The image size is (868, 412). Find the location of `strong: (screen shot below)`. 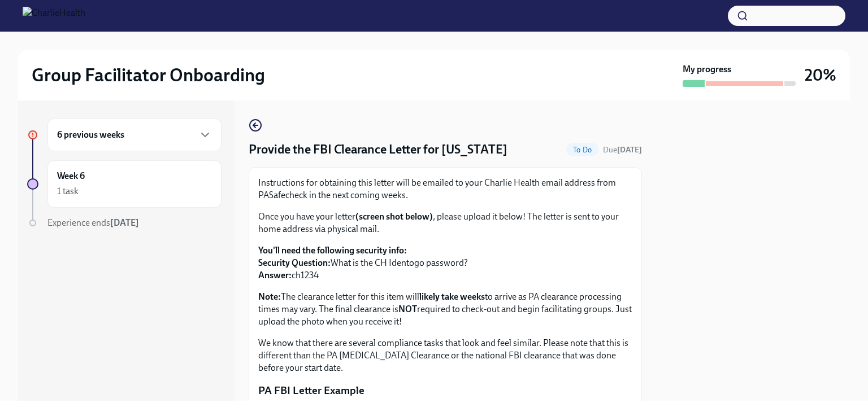

strong: (screen shot below) is located at coordinates (394, 216).